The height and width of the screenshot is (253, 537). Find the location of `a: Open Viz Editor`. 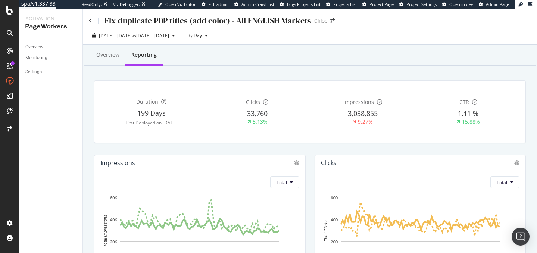

a: Open Viz Editor is located at coordinates (177, 4).